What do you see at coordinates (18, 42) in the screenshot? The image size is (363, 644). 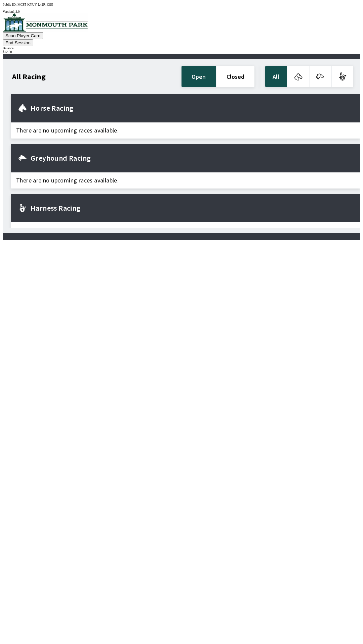 I see `button: End Session` at bounding box center [18, 42].